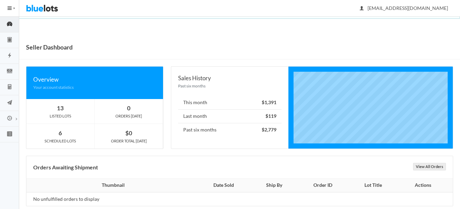 The width and height of the screenshot is (460, 209). Describe the element at coordinates (94, 79) in the screenshot. I see `div: Overview` at that location.